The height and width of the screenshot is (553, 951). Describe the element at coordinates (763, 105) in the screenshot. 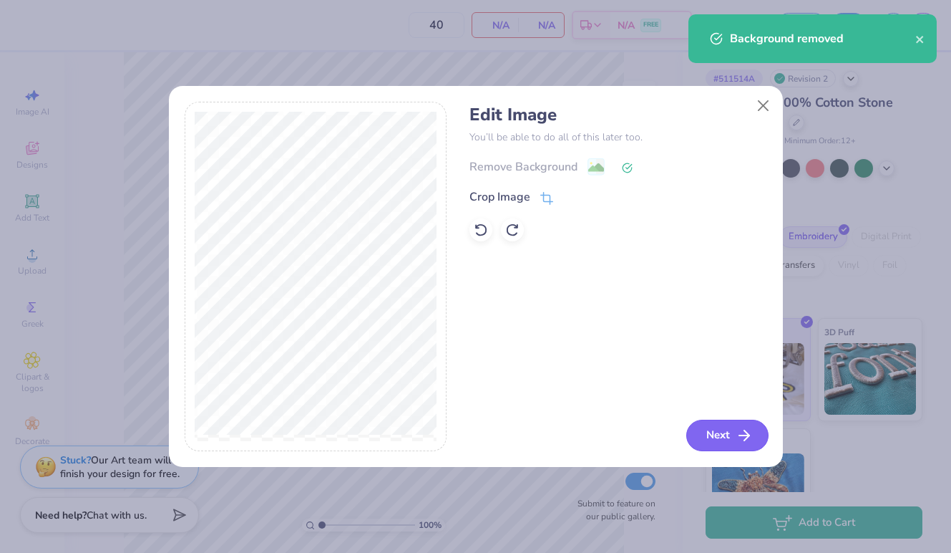

I see `button: Close` at that location.